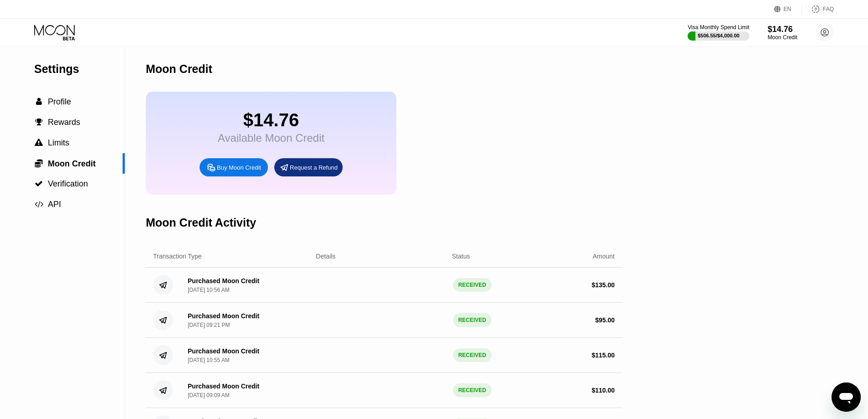 Image resolution: width=868 pixels, height=419 pixels. Describe the element at coordinates (604, 256) in the screenshot. I see `div: Amount` at that location.